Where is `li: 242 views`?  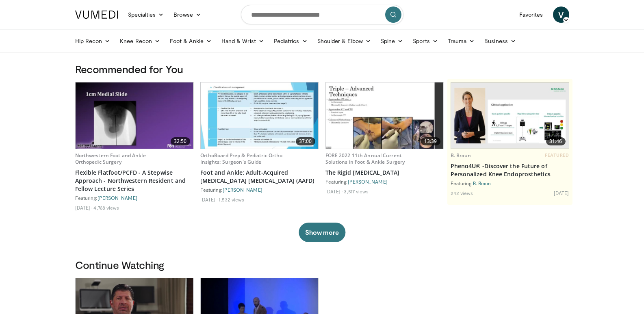
li: 242 views is located at coordinates (462, 193).